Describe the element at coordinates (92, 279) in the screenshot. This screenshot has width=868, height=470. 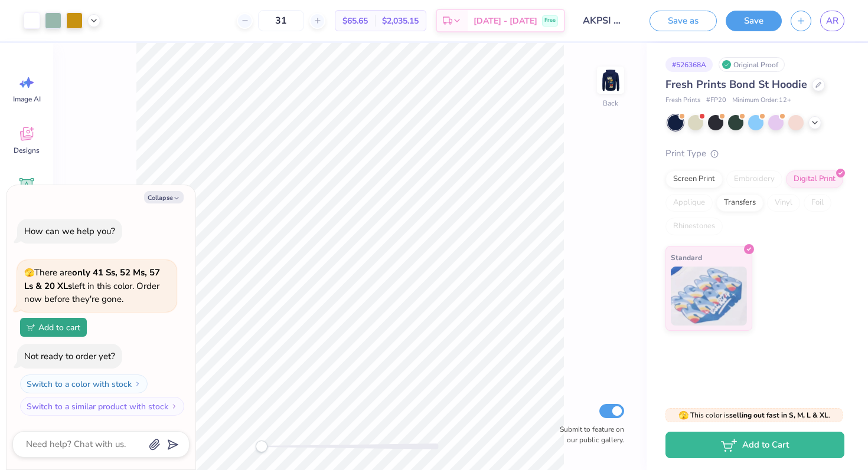
I see `strong: only 41 Ss, 52 Ms, 57 Ls & 20 XLs` at that location.